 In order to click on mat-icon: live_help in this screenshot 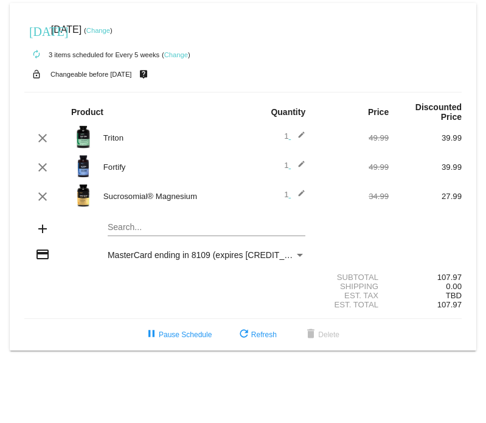, I will do `click(144, 74)`.